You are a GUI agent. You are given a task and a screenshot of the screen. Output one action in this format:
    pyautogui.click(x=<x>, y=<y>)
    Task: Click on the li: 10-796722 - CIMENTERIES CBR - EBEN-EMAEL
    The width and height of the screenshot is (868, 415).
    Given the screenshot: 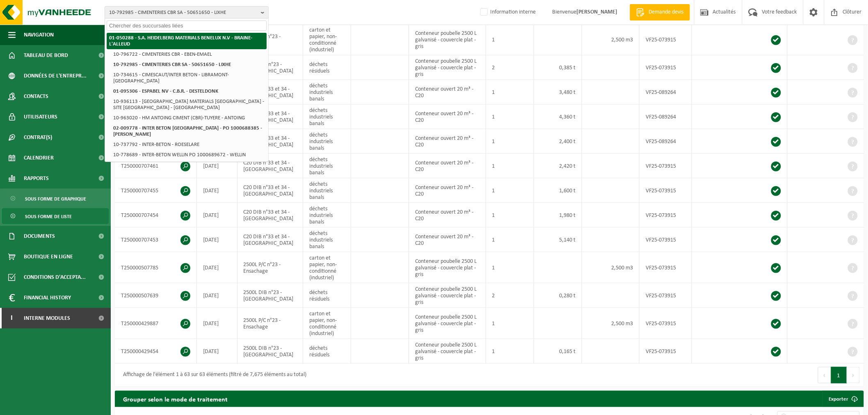 What is the action you would take?
    pyautogui.click(x=188, y=54)
    